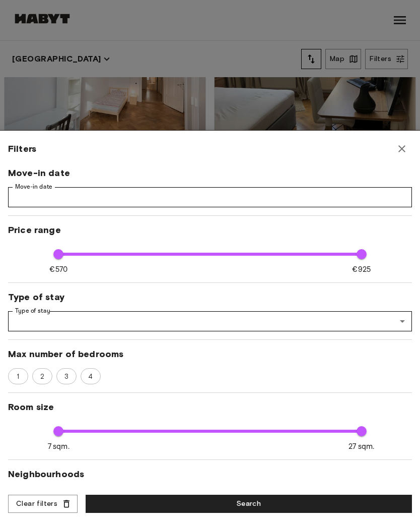  I want to click on div: 4, so click(91, 376).